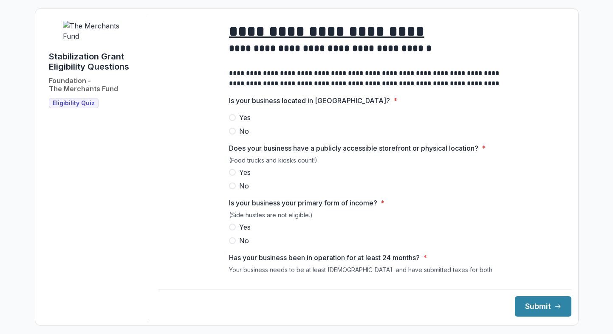 Image resolution: width=613 pixels, height=334 pixels. What do you see at coordinates (365, 217) in the screenshot?
I see `div: (Side hustles are not eligible.)` at bounding box center [365, 217].